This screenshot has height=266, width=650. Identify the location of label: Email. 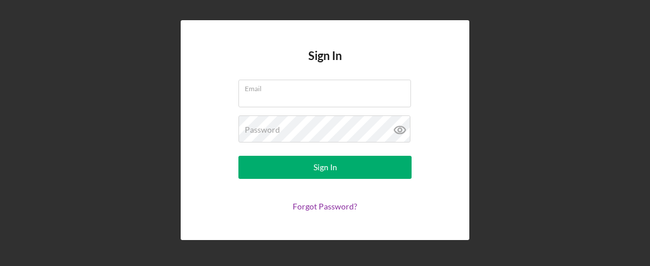
(328, 87).